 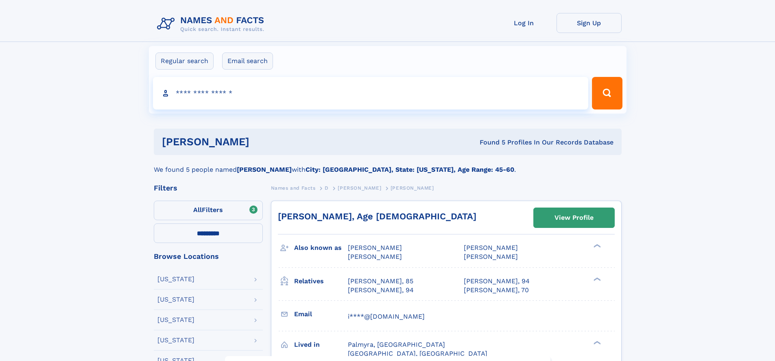 What do you see at coordinates (208, 188) in the screenshot?
I see `div: Filters` at bounding box center [208, 188].